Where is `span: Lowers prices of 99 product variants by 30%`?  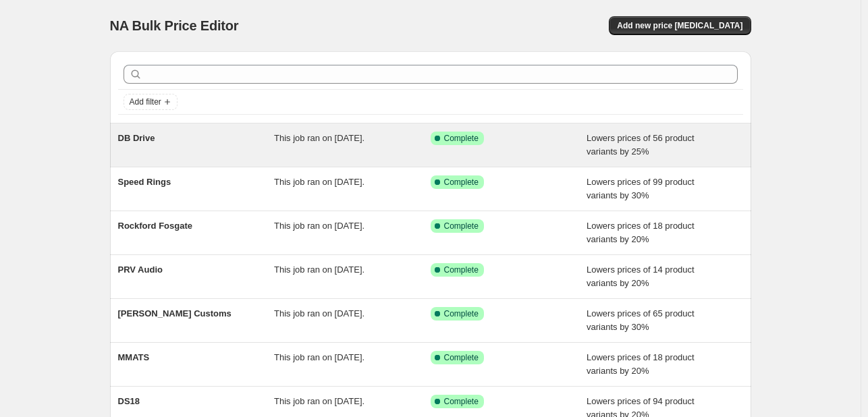
span: Lowers prices of 99 product variants by 30% is located at coordinates (640, 189).